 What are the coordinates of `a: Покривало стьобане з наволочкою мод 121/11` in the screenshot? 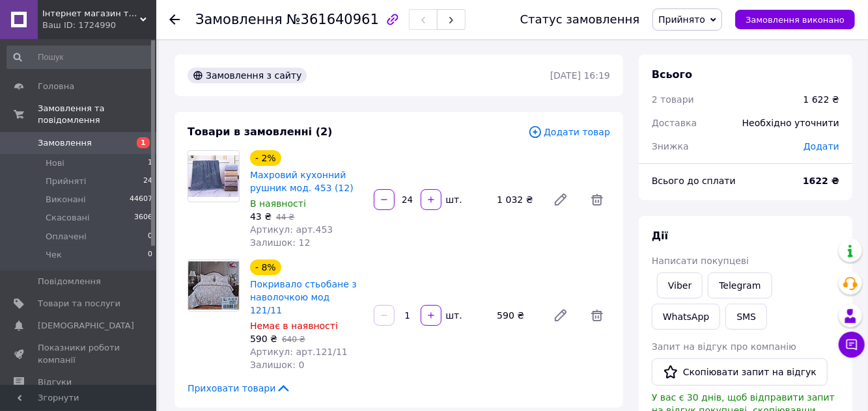 It's located at (303, 298).